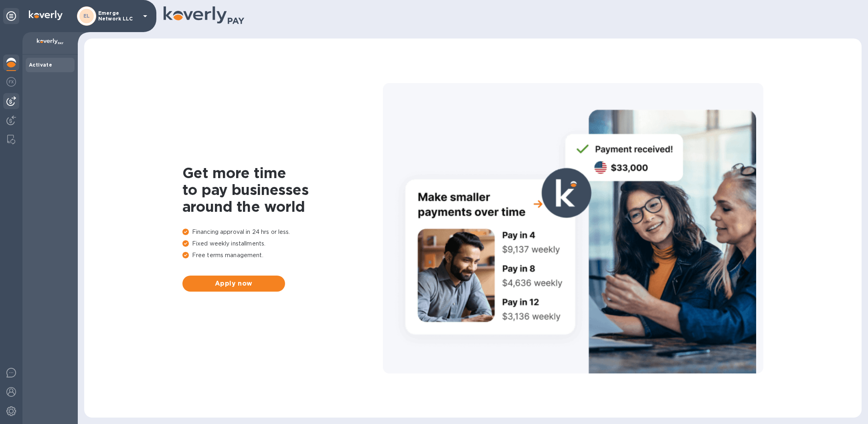 The image size is (868, 424). What do you see at coordinates (46, 15) in the screenshot?
I see `img: Logo` at bounding box center [46, 15].